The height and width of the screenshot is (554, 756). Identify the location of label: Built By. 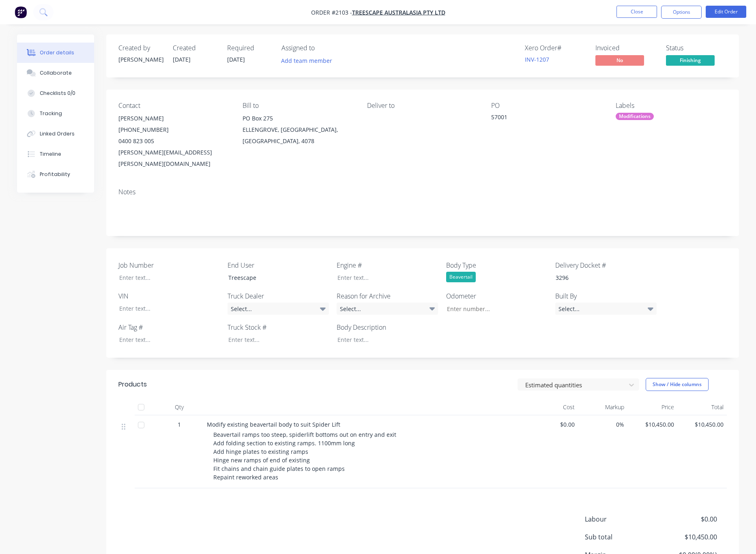
(606, 296).